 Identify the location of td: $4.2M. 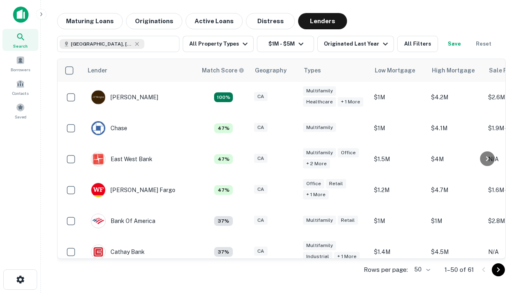
(455, 97).